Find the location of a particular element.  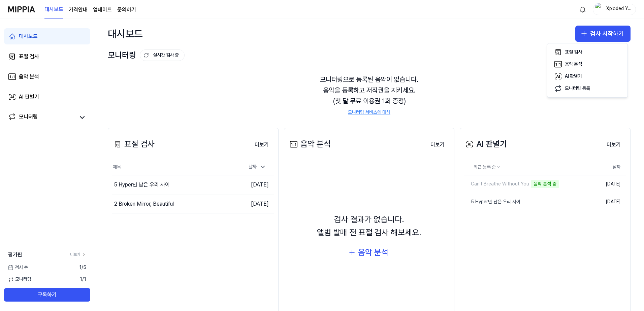

img: 알림 is located at coordinates (583, 10).